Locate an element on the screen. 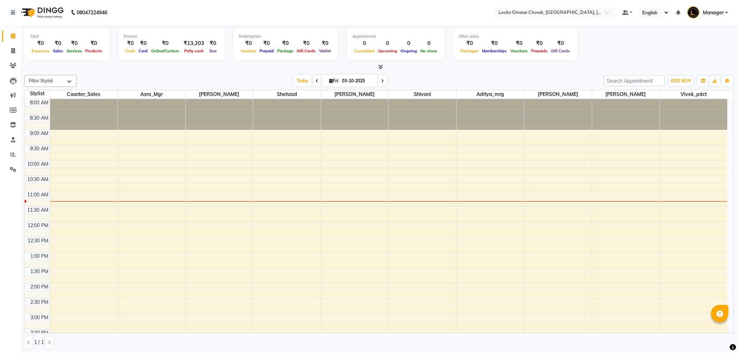  div: 11:00 AM is located at coordinates (38, 194).